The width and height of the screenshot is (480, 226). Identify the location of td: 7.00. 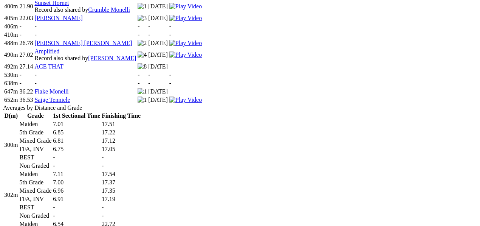
(76, 182).